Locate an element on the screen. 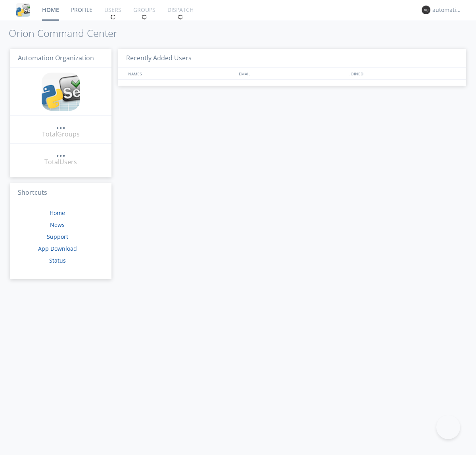 Image resolution: width=476 pixels, height=455 pixels. div: NAMES is located at coordinates (180, 74).